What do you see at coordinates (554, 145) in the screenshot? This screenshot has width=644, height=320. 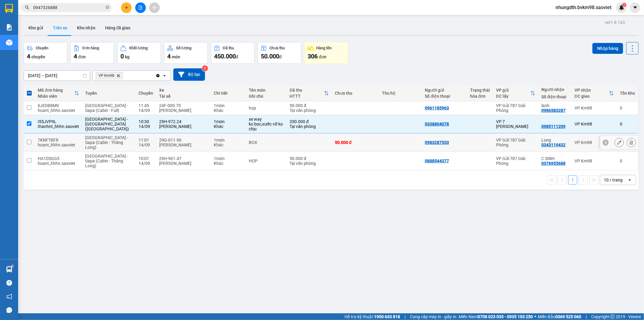 I see `div: 0343119432` at bounding box center [554, 145].